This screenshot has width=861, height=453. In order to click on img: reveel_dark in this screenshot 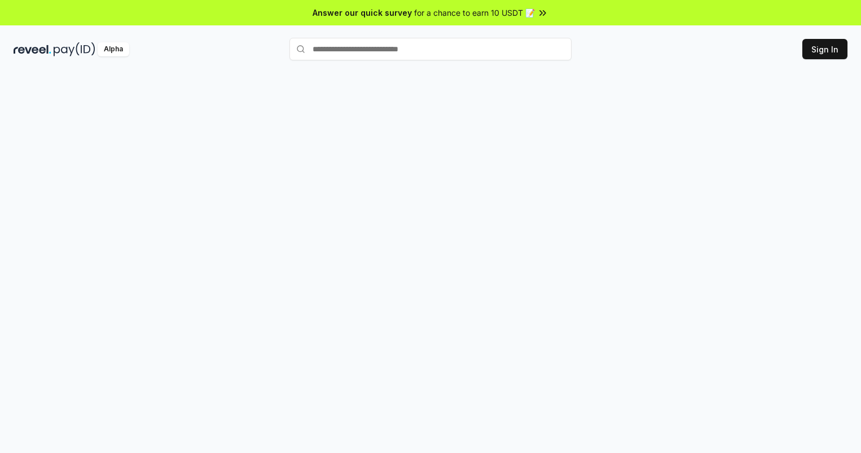, I will do `click(32, 49)`.